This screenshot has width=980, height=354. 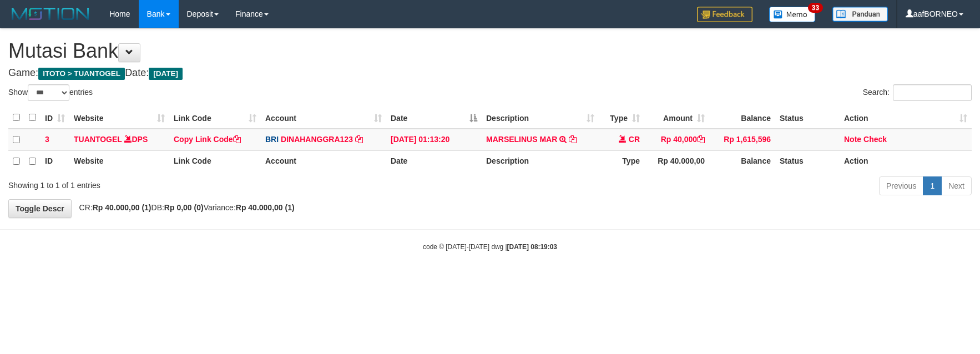 What do you see at coordinates (98, 139) in the screenshot?
I see `a: TUANTOGEL` at bounding box center [98, 139].